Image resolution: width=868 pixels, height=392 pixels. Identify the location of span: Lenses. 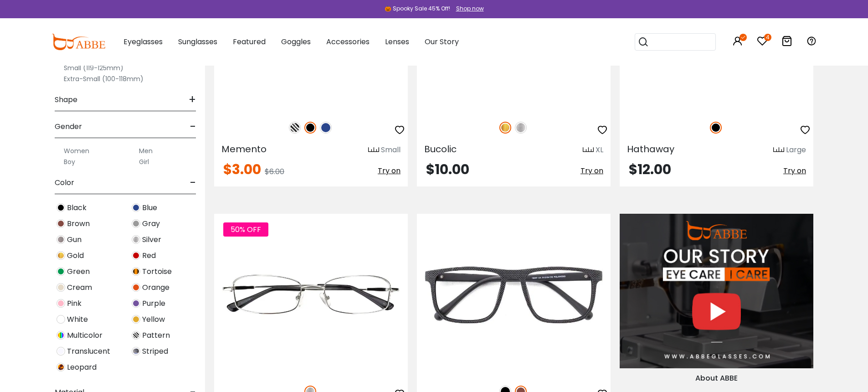
(397, 41).